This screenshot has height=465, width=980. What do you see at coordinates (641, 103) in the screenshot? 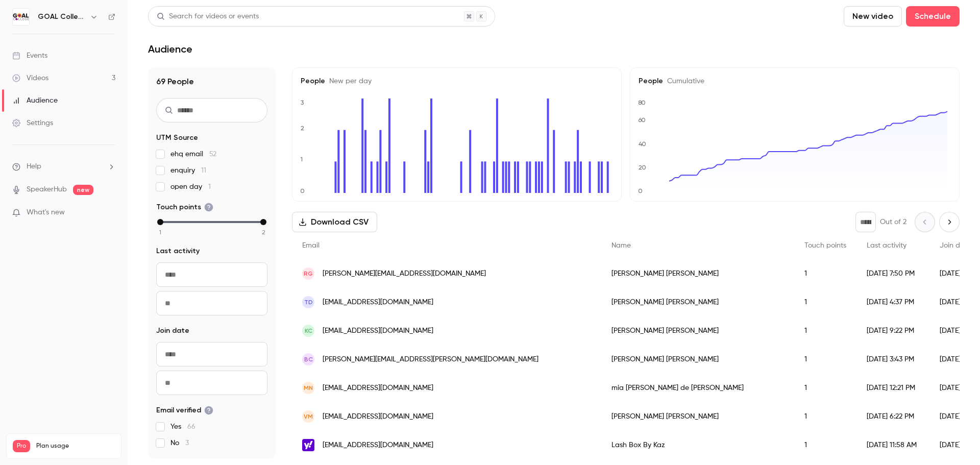
I see `text: 80` at bounding box center [641, 103].